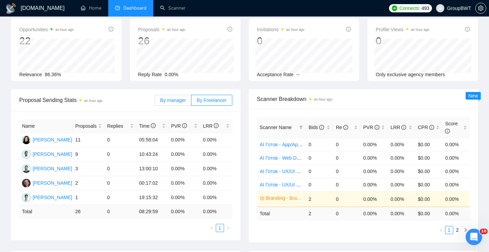 Image resolution: width=489 pixels, height=252 pixels. Describe the element at coordinates (288, 145) in the screenshot. I see `a: AI Готов - App/Application` at that location.